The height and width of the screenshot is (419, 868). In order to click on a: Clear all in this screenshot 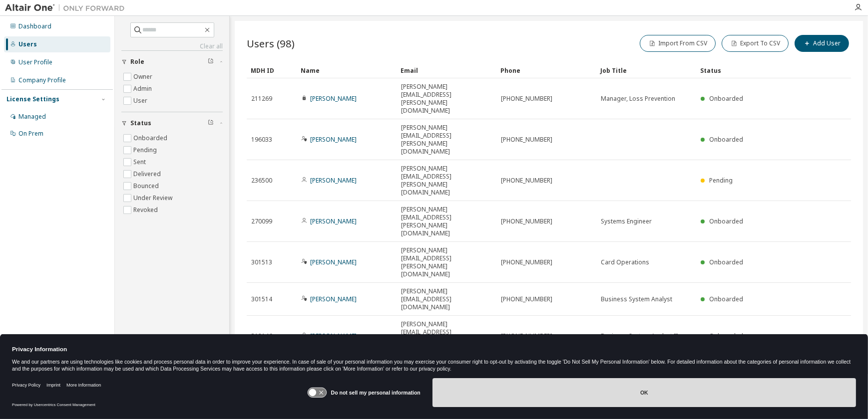, I will do `click(172, 47)`.